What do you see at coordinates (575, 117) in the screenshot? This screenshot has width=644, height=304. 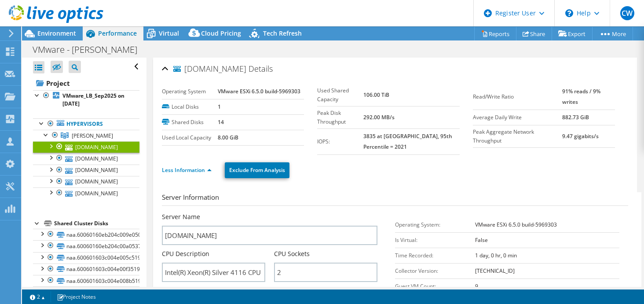 I see `b: 882.73 GiB` at bounding box center [575, 117].